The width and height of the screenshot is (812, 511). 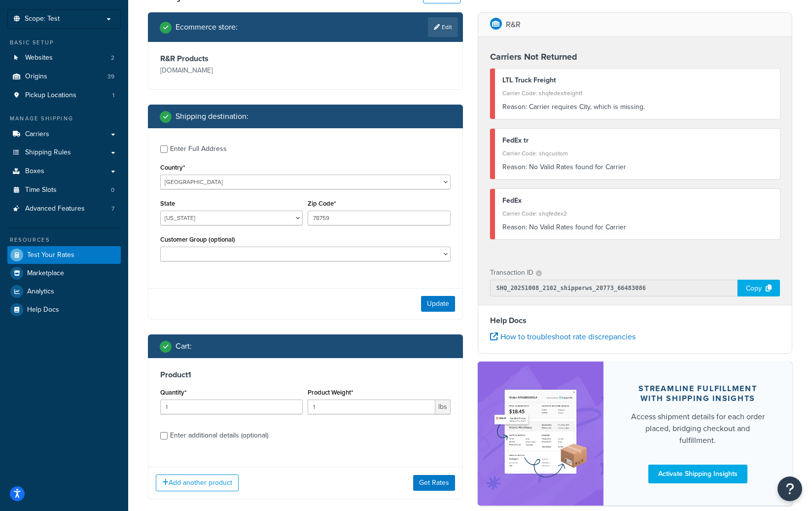 What do you see at coordinates (790, 489) in the screenshot?
I see `button: Open Resource Center` at bounding box center [790, 489].